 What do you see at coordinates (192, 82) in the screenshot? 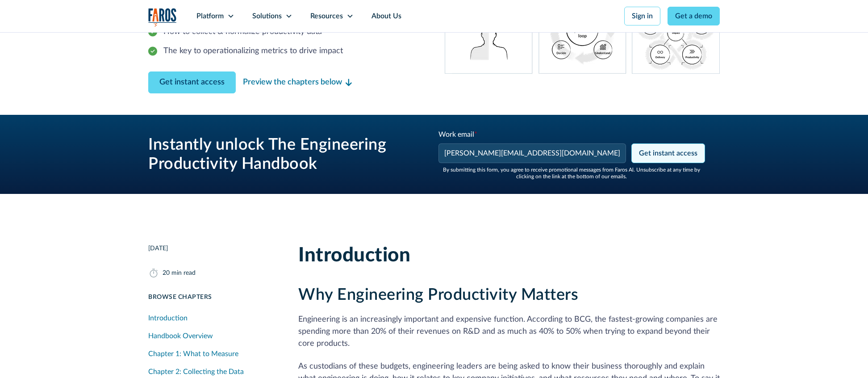
I see `a: Contact Modal` at bounding box center [192, 82].